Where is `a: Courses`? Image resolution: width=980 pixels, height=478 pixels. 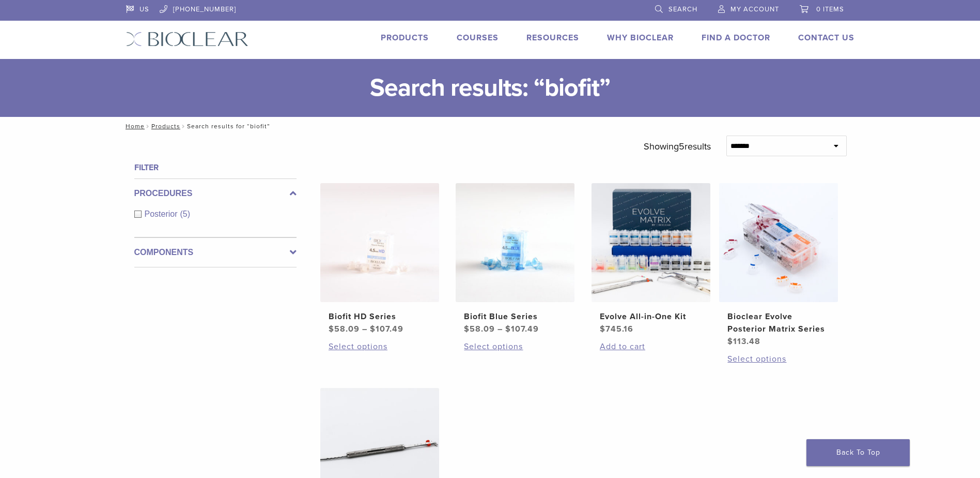
a: Courses is located at coordinates (478, 38).